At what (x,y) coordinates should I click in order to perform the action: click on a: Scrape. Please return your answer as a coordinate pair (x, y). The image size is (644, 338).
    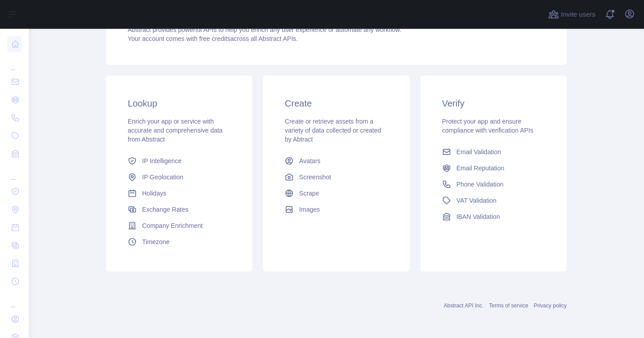
    Looking at the image, I should click on (336, 194).